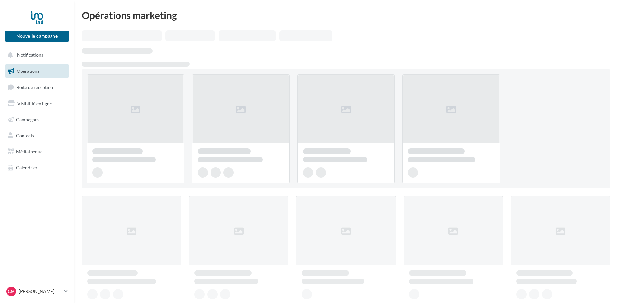 This screenshot has height=303, width=618. What do you see at coordinates (36, 55) in the screenshot?
I see `button: Notifications` at bounding box center [36, 55].